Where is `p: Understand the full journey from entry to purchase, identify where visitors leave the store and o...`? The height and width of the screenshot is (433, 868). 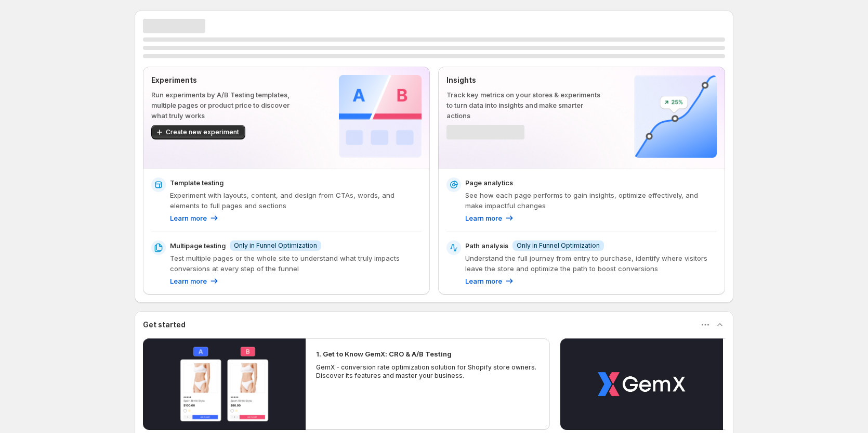 p: Understand the full journey from entry to purchase, identify where visitors leave the store and o... is located at coordinates (592, 264).